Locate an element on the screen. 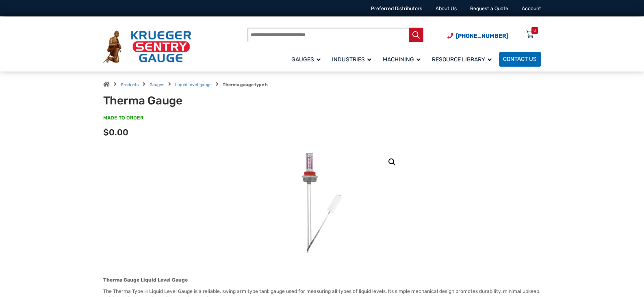 This screenshot has width=644, height=297. h1: Therma Gauge is located at coordinates (190, 101).